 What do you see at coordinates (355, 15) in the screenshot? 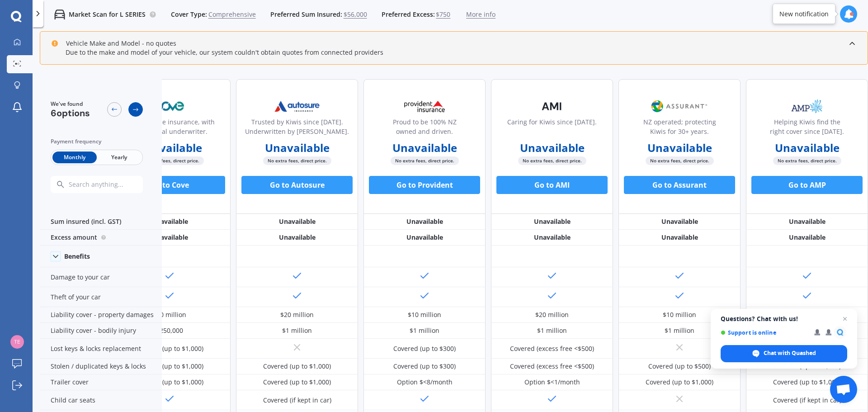
I see `span: $56,000` at bounding box center [355, 15].